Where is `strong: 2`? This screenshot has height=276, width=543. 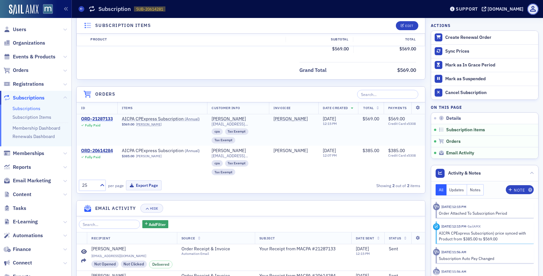 strong: 2 is located at coordinates (393, 185).